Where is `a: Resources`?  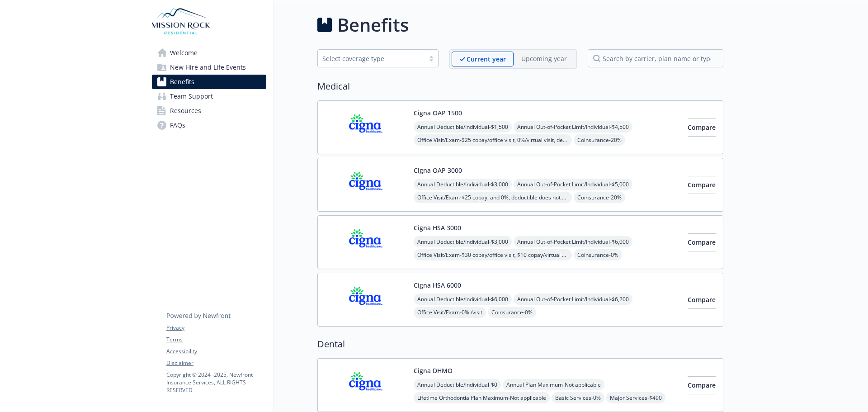 a: Resources is located at coordinates (209, 111).